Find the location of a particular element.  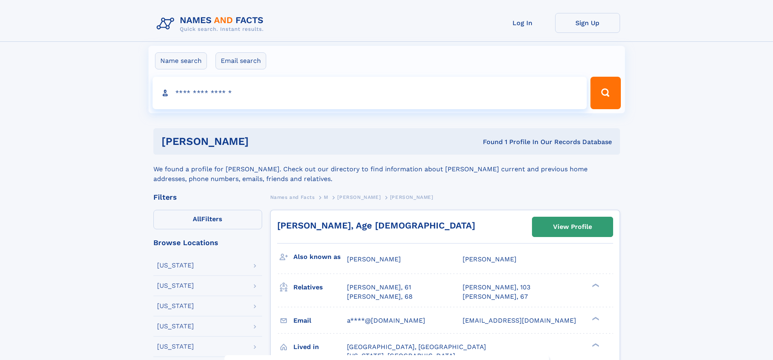

h3: Lived in is located at coordinates (320, 347).